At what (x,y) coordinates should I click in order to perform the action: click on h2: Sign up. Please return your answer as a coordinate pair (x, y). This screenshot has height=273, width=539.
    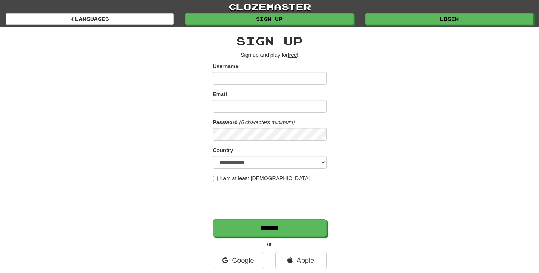
    Looking at the image, I should click on (270, 41).